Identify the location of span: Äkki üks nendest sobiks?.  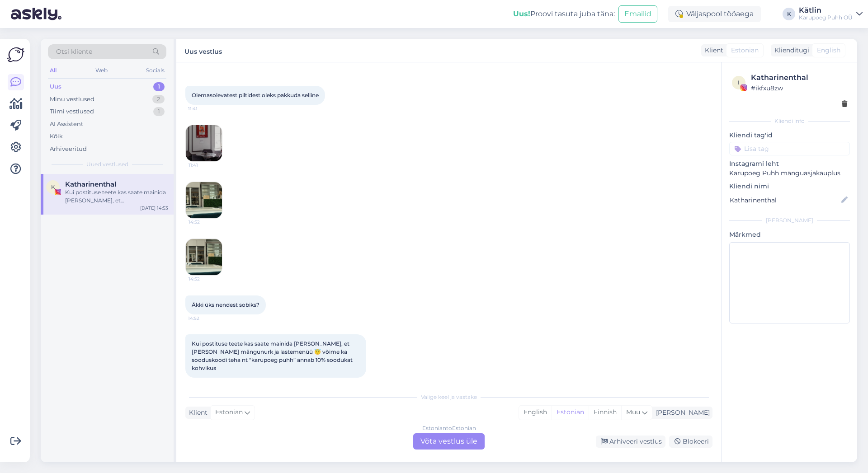
(225, 305).